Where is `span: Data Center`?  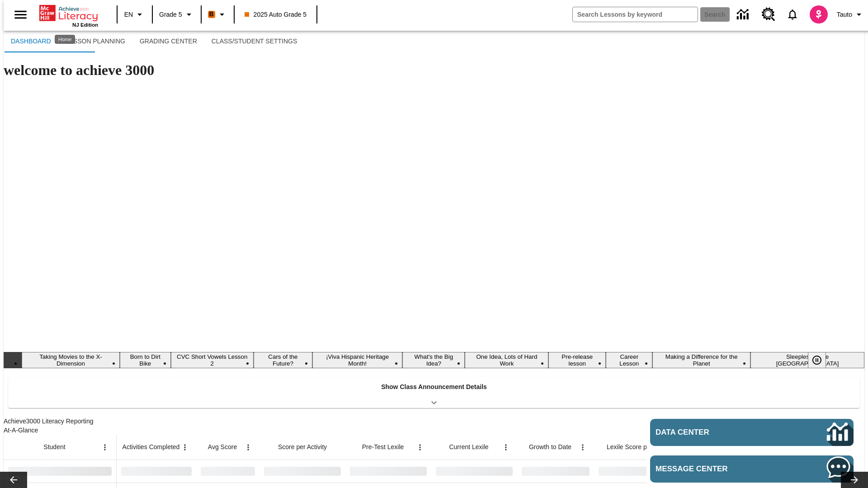 span: Data Center is located at coordinates (715, 432).